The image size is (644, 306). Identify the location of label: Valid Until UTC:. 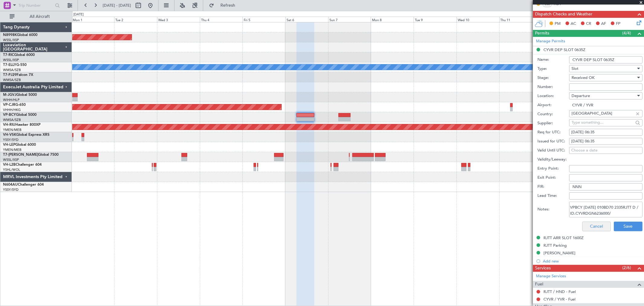
(553, 150).